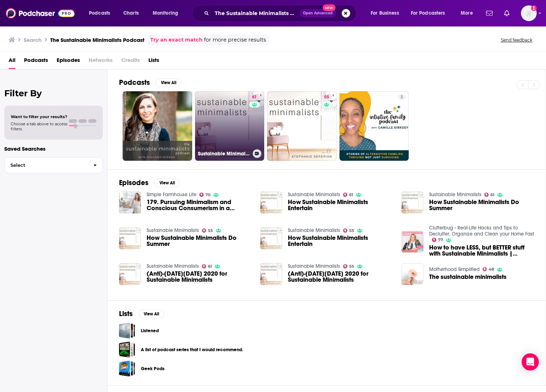 This screenshot has width=546, height=392. I want to click on a: Motherhood Simplified, so click(454, 270).